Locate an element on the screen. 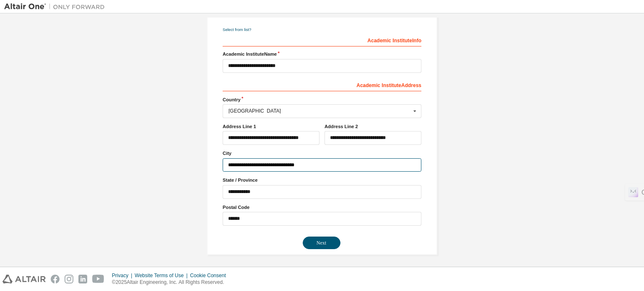 Image resolution: width=644 pixels, height=291 pixels. label: Address Line 2 is located at coordinates (373, 126).